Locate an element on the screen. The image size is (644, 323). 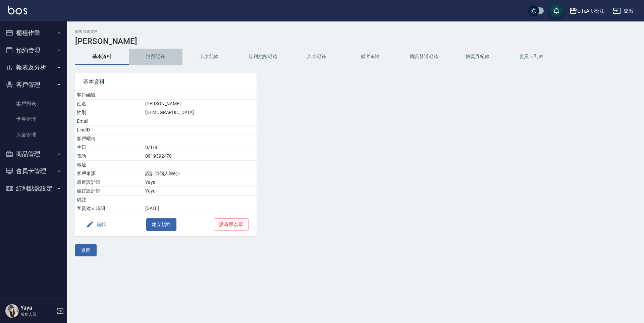
img: Logo is located at coordinates (18, 10).